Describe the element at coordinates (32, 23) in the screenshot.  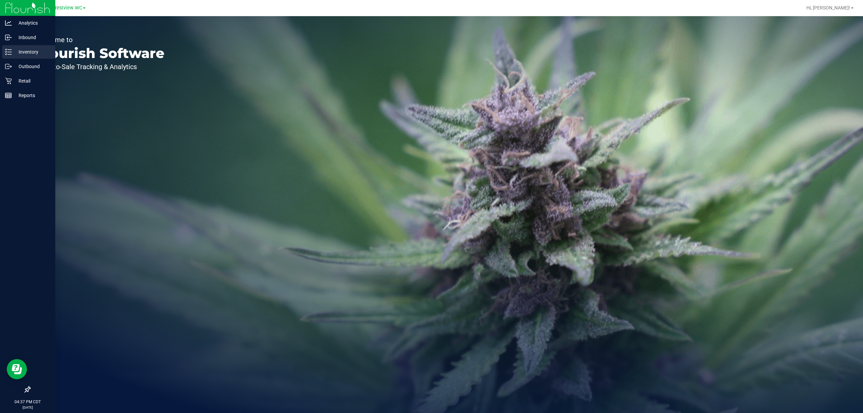
I see `p: Analytics` at that location.